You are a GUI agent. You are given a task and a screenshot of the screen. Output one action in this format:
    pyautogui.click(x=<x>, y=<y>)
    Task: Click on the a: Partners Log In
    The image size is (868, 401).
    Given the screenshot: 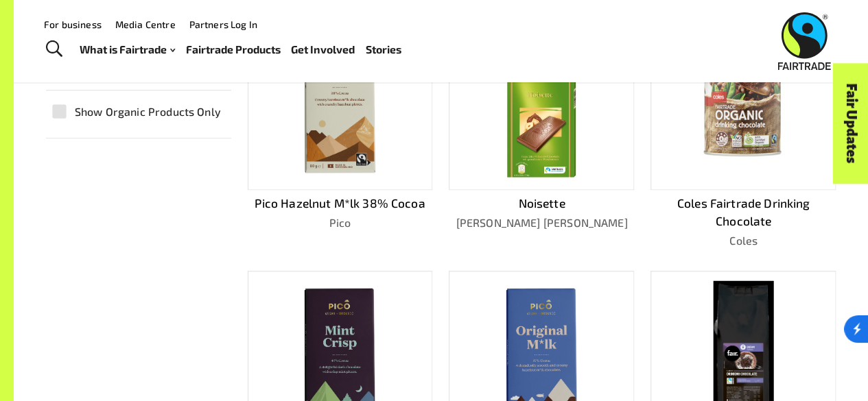 What is the action you would take?
    pyautogui.click(x=223, y=24)
    